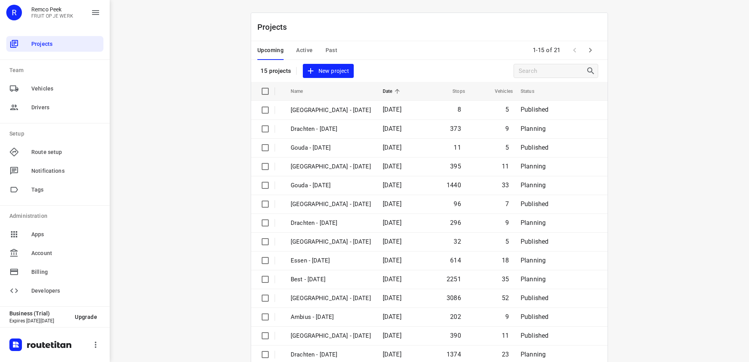 Image resolution: width=749 pixels, height=362 pixels. I want to click on button: Upgrade, so click(86, 317).